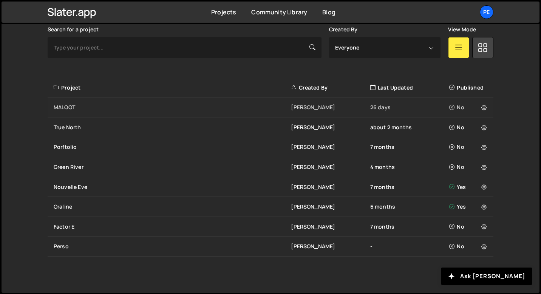 The image size is (541, 294). What do you see at coordinates (172, 167) in the screenshot?
I see `div: Green River` at bounding box center [172, 167].